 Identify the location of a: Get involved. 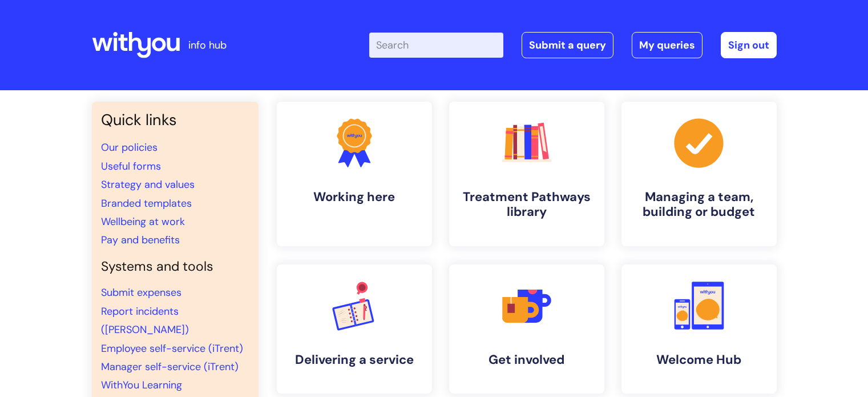
(527, 329).